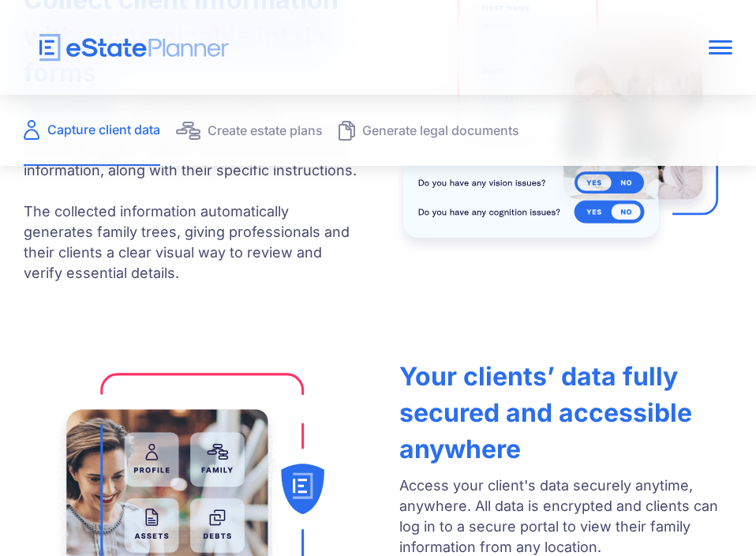 The height and width of the screenshot is (556, 756). Describe the element at coordinates (307, 48) in the screenshot. I see `a: home` at that location.